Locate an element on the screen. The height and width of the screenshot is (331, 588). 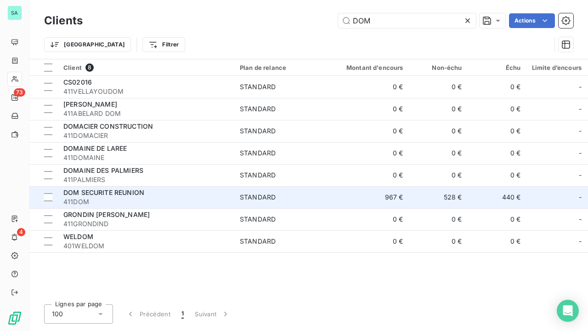
span: 401WELDOM is located at coordinates (146, 246).